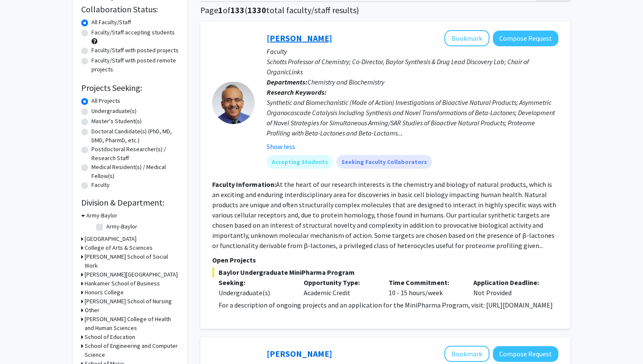 The width and height of the screenshot is (643, 364). What do you see at coordinates (220, 10) in the screenshot?
I see `span: 1` at bounding box center [220, 10].